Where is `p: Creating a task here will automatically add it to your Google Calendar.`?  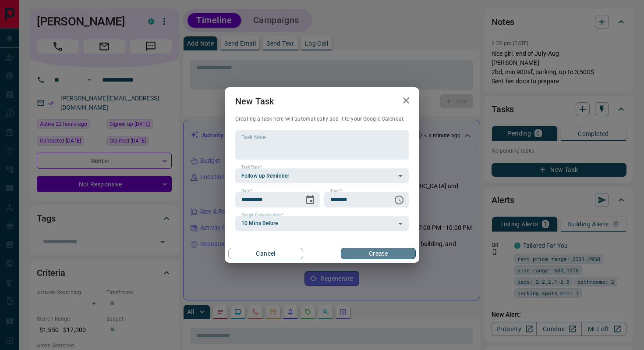 p: Creating a task here will automatically add it to your Google Calendar. is located at coordinates (322, 119).